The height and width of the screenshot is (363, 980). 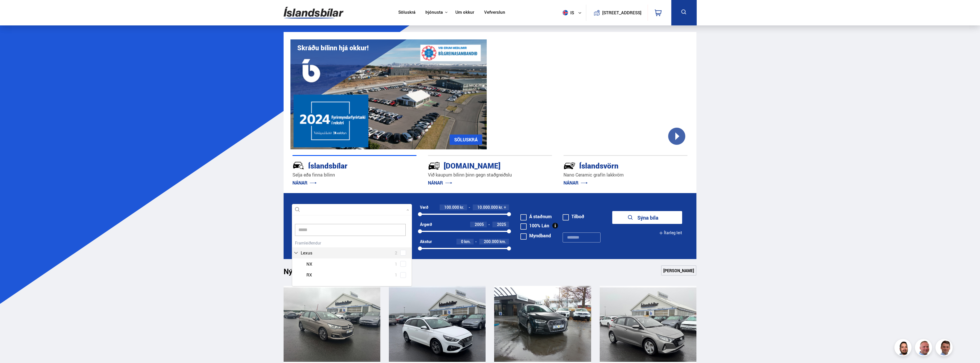 What do you see at coordinates (573, 13) in the screenshot?
I see `button: is` at bounding box center [573, 13].